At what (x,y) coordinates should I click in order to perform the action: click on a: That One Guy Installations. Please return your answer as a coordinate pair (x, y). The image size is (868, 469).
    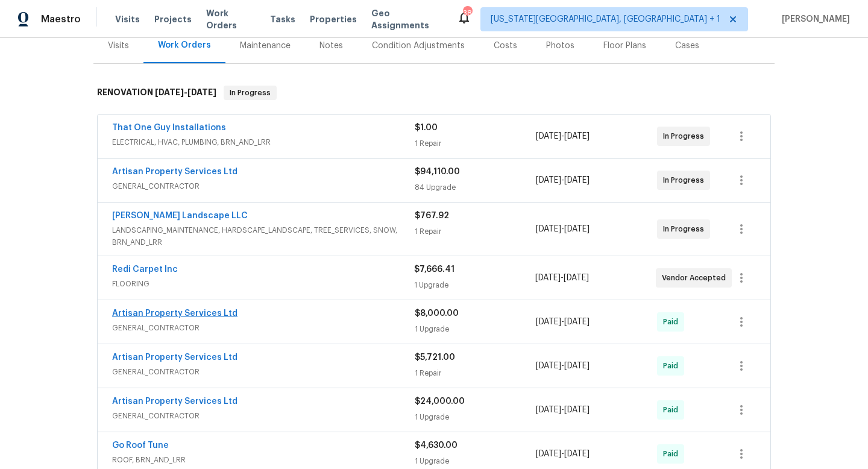
    Looking at the image, I should click on (169, 128).